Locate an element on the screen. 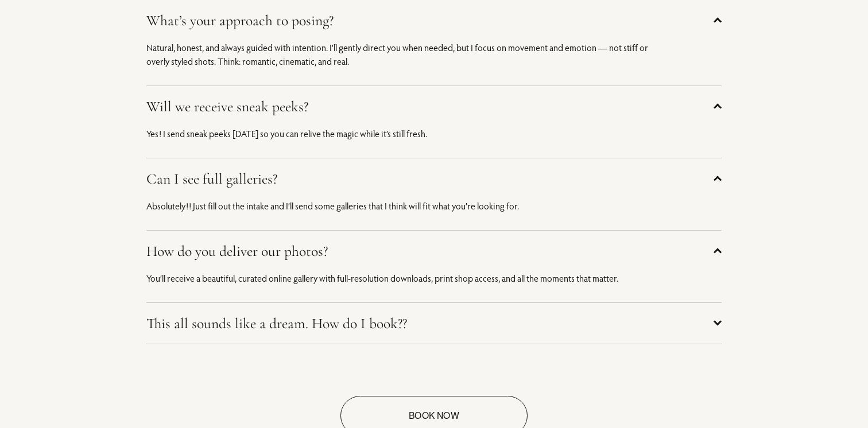  p: Absolutely!! Just fill out the intake and I’ll send some galleries that I think will fit what you... is located at coordinates (406, 206).